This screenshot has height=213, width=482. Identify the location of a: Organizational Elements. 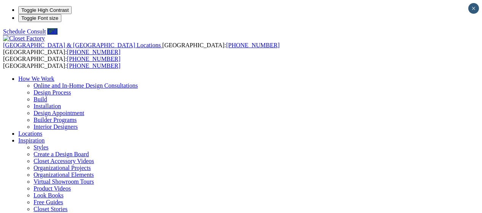
(64, 175).